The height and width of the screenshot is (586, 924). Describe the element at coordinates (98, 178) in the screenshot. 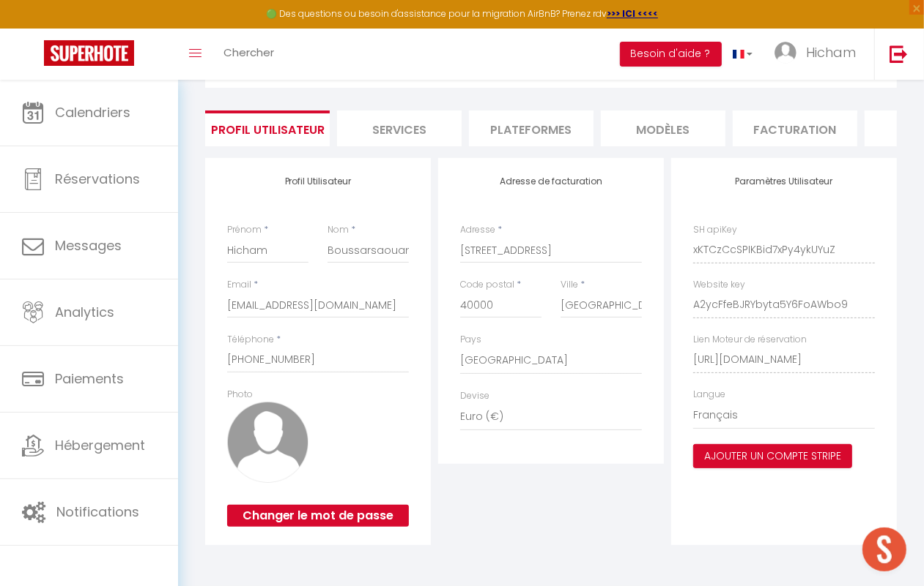

I see `span: Réservations` at that location.